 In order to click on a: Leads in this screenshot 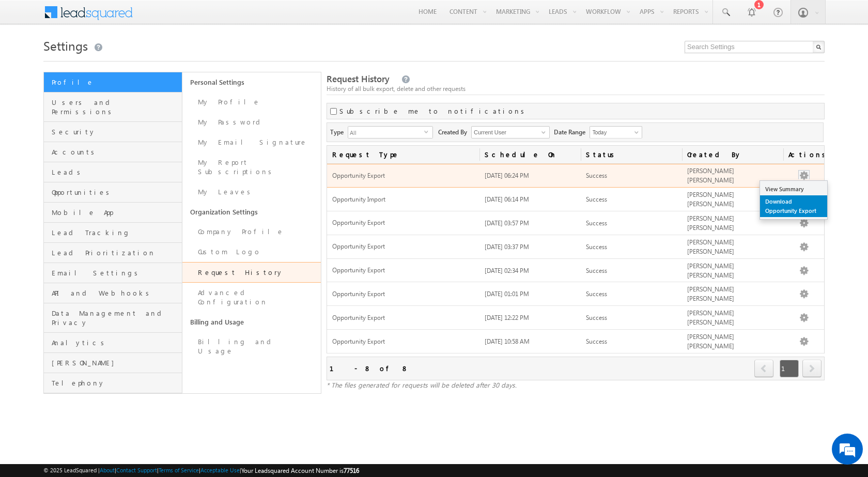, I will do `click(113, 172)`.